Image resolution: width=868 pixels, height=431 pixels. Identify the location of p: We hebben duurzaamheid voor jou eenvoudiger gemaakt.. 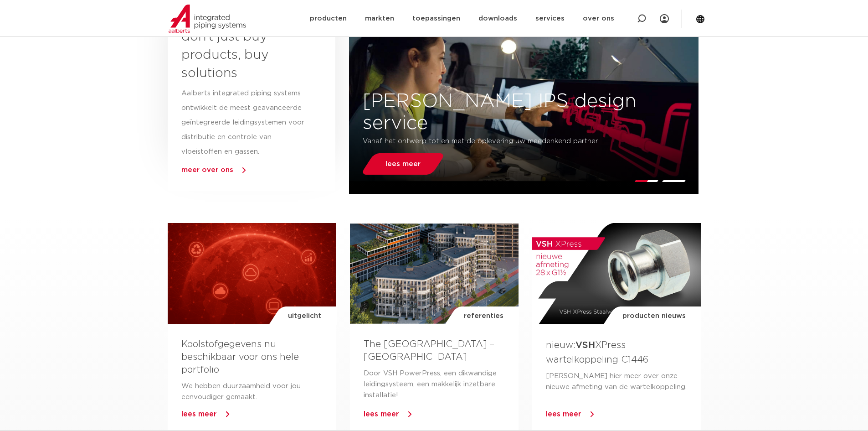
(252, 391).